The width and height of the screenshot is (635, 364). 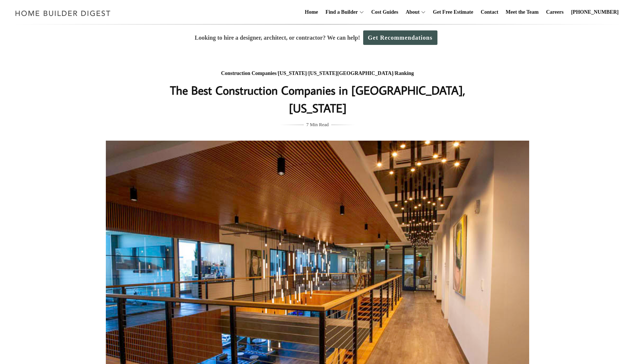 What do you see at coordinates (340, 12) in the screenshot?
I see `a: Find a Builder` at bounding box center [340, 12].